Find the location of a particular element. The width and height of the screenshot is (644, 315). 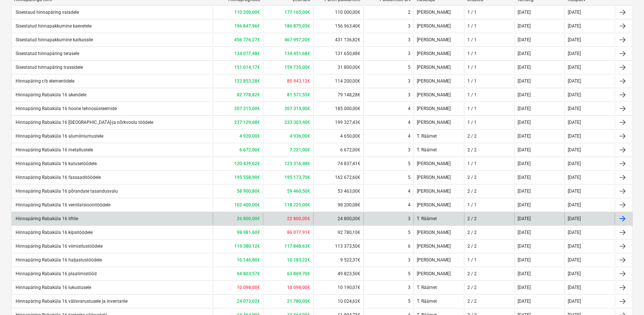

b: 4 936,00€ is located at coordinates (300, 136).